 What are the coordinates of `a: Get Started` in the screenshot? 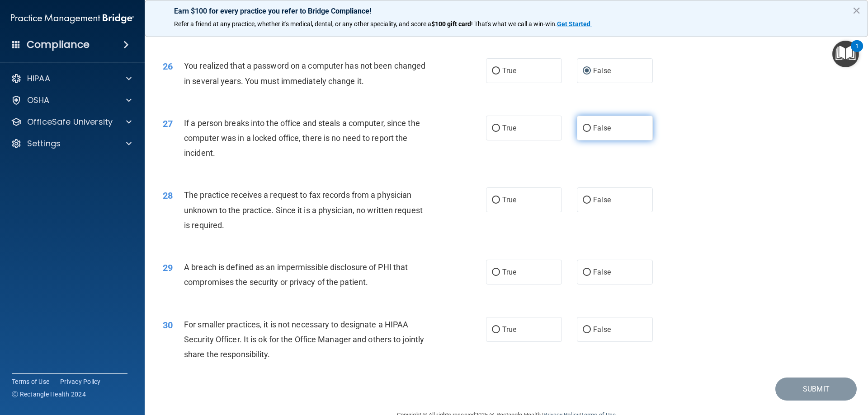 It's located at (574, 24).